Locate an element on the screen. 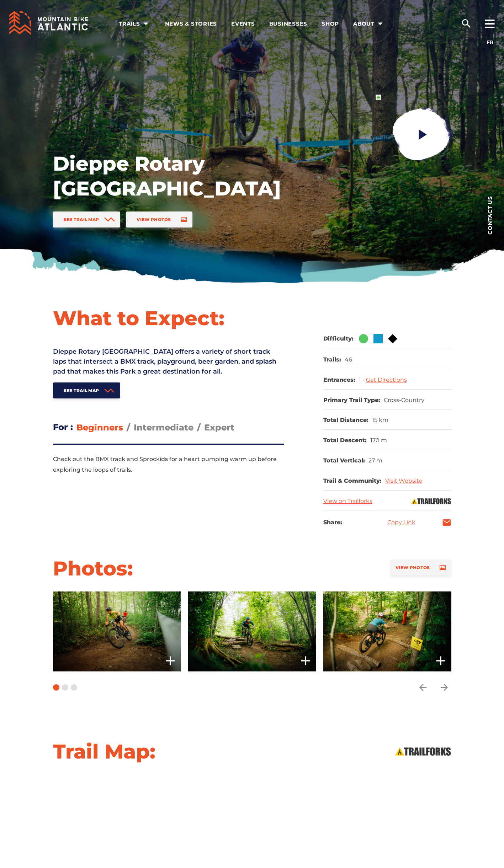 The height and width of the screenshot is (868, 504). span: Shop is located at coordinates (330, 24).